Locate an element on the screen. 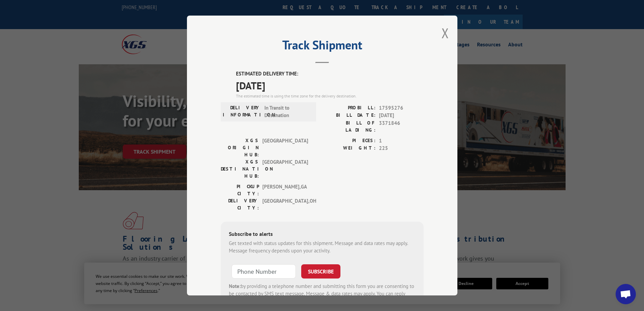 The height and width of the screenshot is (311, 644). label: BILL DATE: is located at coordinates (349, 115).